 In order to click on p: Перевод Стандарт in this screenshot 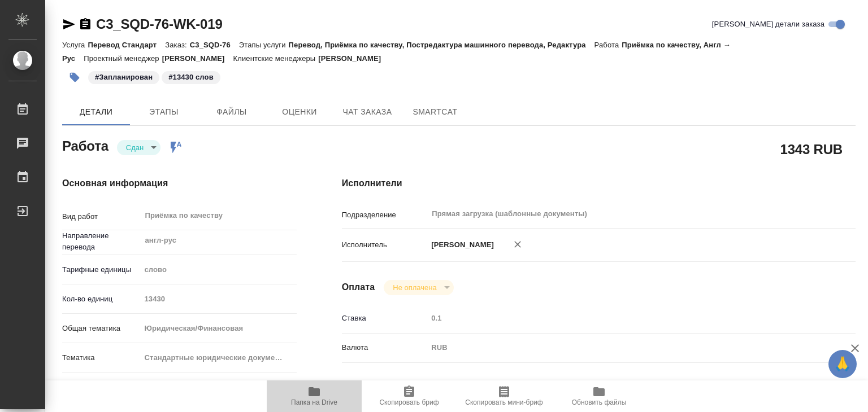, I will do `click(126, 45)`.